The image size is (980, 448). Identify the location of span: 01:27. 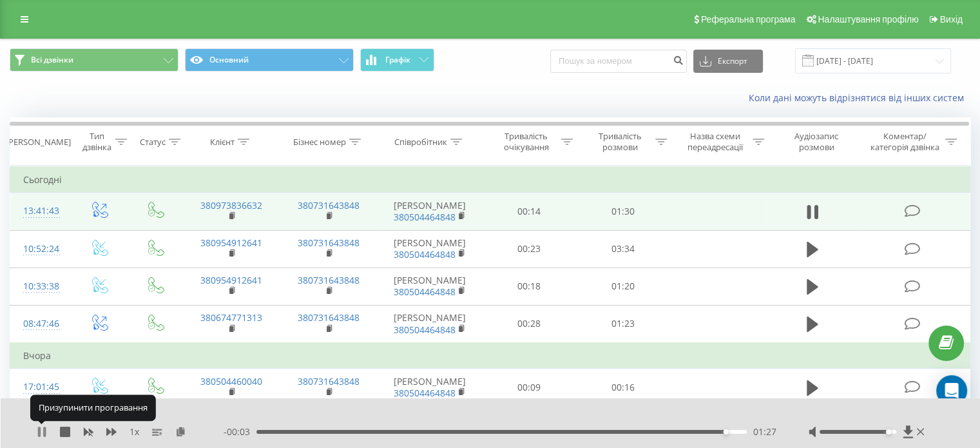
(764, 432).